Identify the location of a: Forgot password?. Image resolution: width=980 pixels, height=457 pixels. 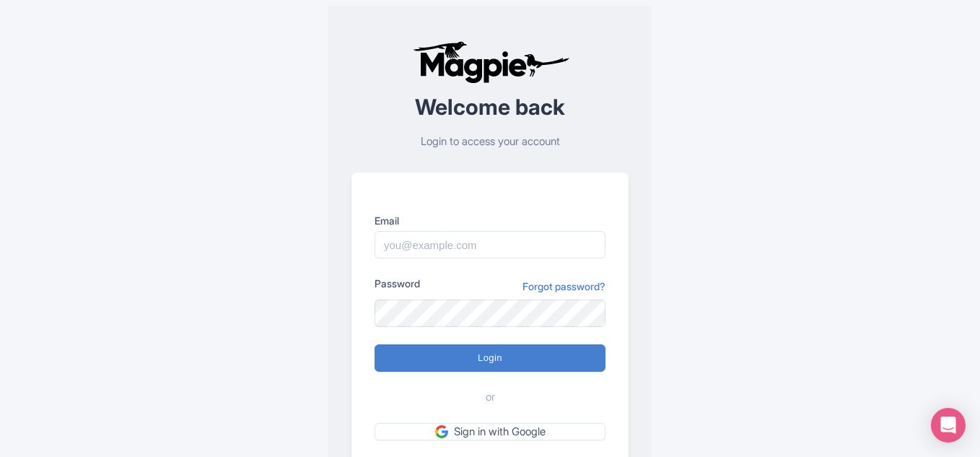
(564, 286).